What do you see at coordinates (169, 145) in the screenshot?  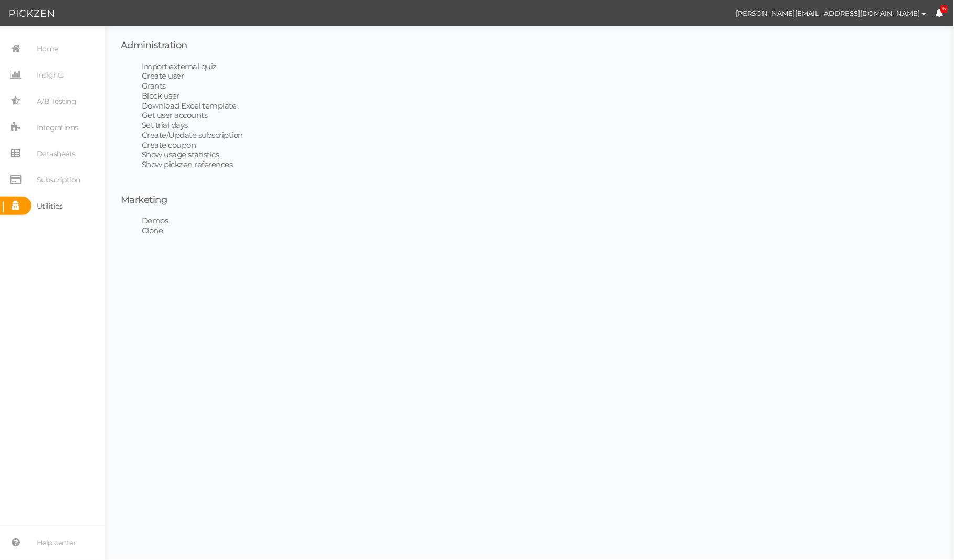 I see `a: Create coupon` at bounding box center [169, 145].